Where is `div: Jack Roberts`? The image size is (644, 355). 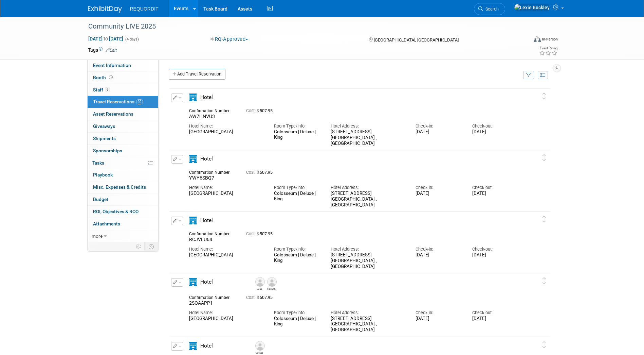
div: Jack Roberts is located at coordinates (259, 288).